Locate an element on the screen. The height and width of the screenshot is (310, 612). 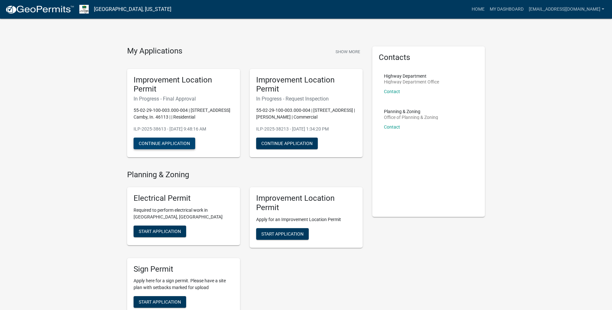
a: Home is located at coordinates (478, 9).